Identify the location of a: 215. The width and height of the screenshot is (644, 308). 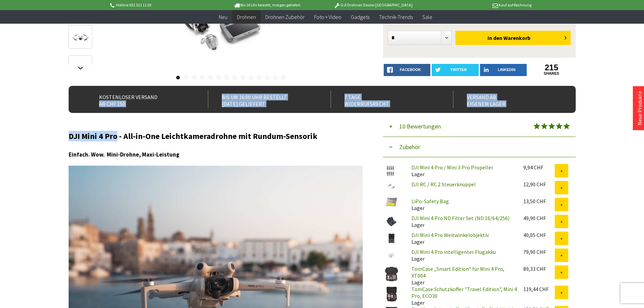
(551, 67).